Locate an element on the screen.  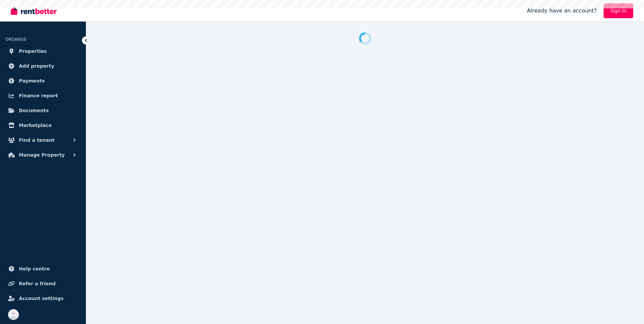
a: Documents is located at coordinates (43, 110).